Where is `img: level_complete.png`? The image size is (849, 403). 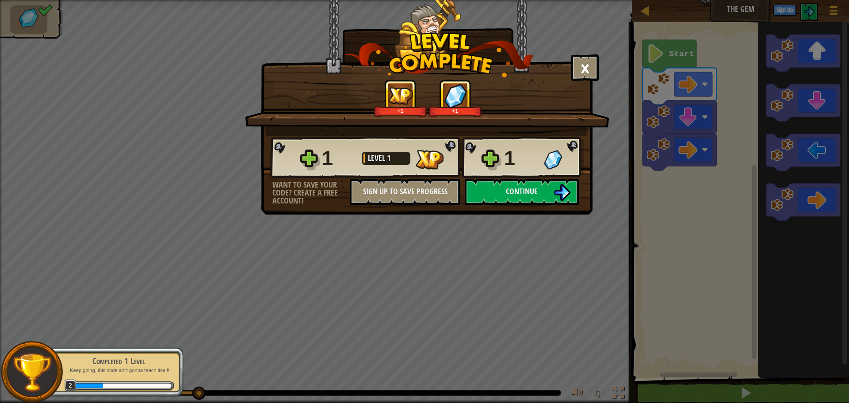
img: level_complete.png is located at coordinates (439, 55).